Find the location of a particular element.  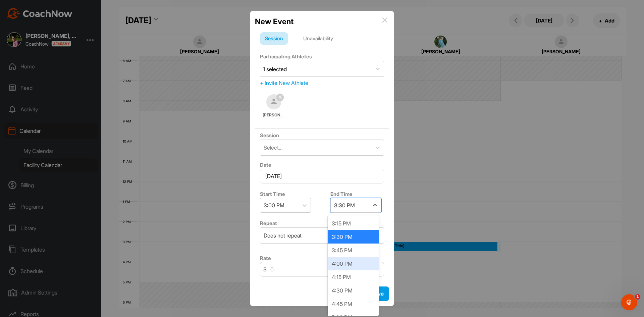

div: Session is located at coordinates (274, 38).